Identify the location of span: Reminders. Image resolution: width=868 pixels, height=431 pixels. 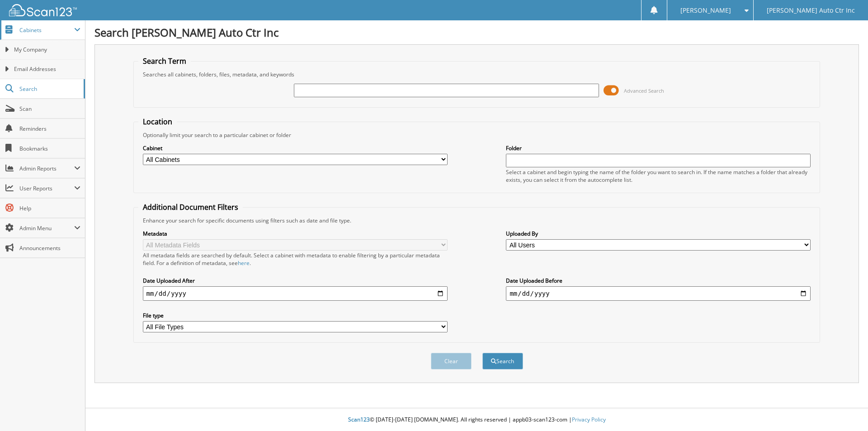
(50, 128).